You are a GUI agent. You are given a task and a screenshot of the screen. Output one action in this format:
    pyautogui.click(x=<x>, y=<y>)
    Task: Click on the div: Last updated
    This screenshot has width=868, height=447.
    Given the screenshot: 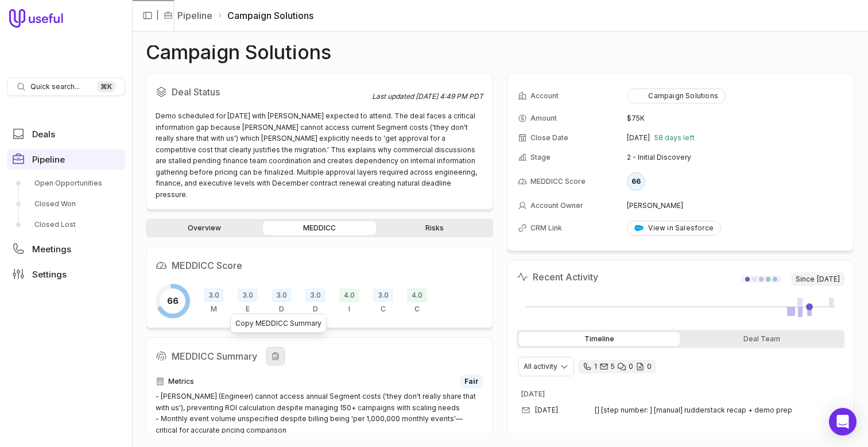 What is the action you would take?
    pyautogui.click(x=428, y=96)
    